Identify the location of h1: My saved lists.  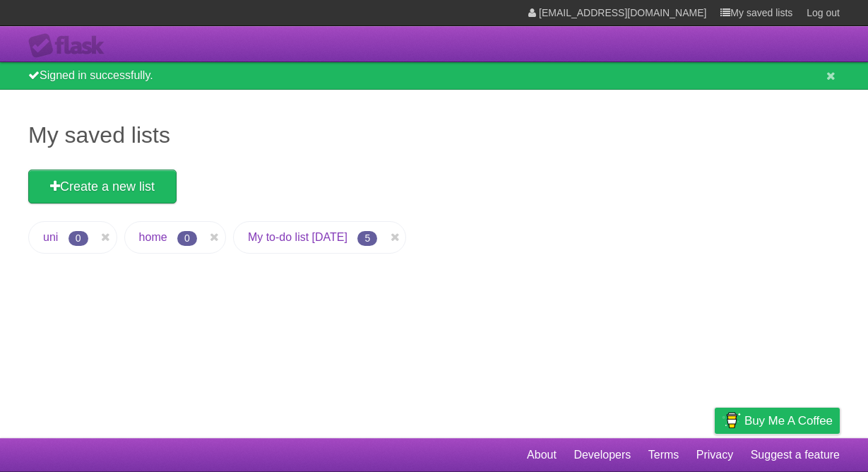
(434, 135).